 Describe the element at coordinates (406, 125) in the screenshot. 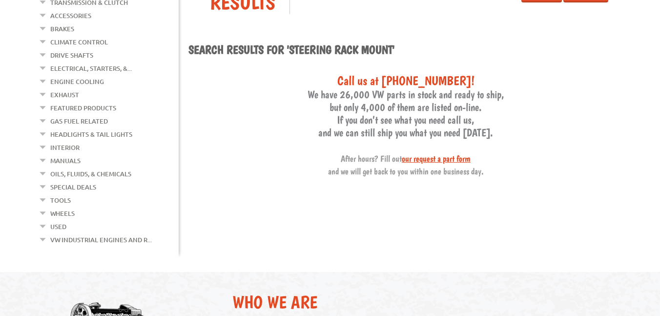

I see `h3: We have 26,000 VW parts in stock and ready to ship, but only 4,000 of them are listed on-line. If...` at that location.